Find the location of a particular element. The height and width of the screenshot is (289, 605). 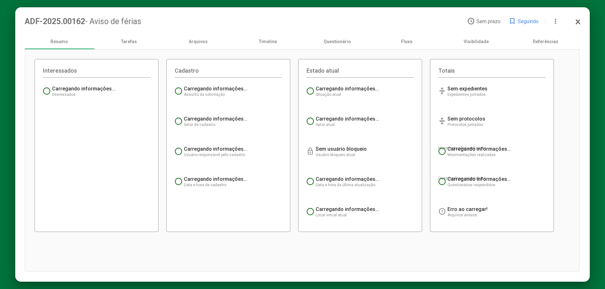

span: Local virtual atual is located at coordinates (331, 215).